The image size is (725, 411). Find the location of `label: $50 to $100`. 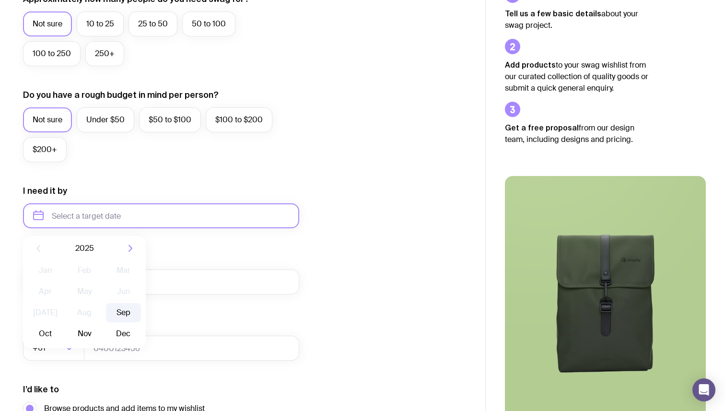

label: $50 to $100 is located at coordinates (170, 120).